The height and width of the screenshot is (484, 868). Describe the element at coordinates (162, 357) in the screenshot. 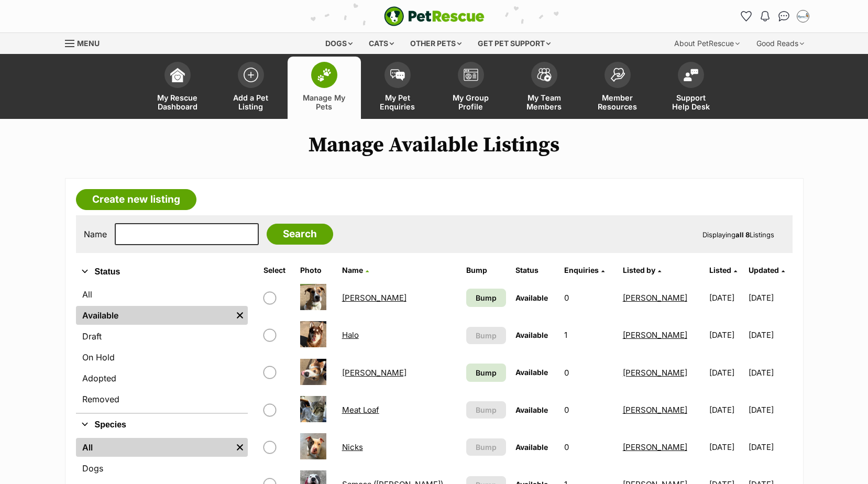

I see `a: On Hold` at that location.